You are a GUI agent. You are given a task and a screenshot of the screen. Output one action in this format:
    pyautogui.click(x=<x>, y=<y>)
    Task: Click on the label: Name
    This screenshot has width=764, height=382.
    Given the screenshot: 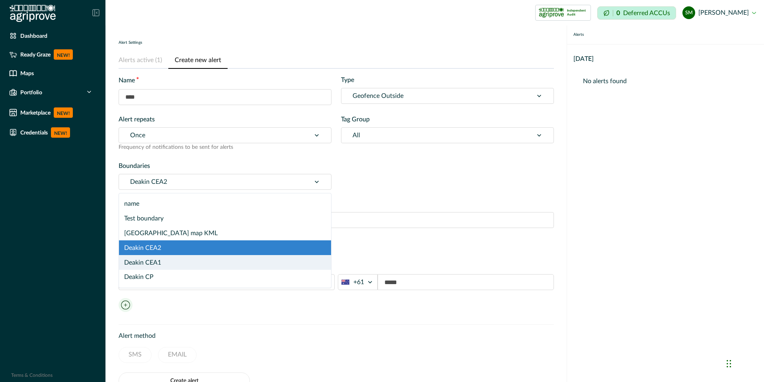 What is the action you would take?
    pyautogui.click(x=222, y=80)
    